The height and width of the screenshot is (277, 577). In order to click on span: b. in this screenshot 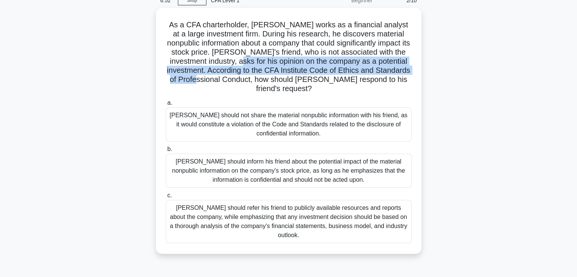, I will do `click(169, 149)`.